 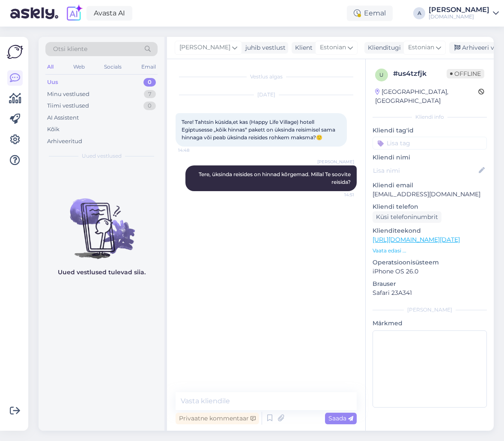 I want to click on a: Avasta AI, so click(x=109, y=13).